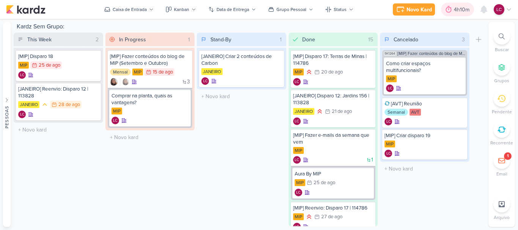 Image resolution: width=518 pixels, height=230 pixels. I want to click on div: 27 de ago, so click(332, 217).